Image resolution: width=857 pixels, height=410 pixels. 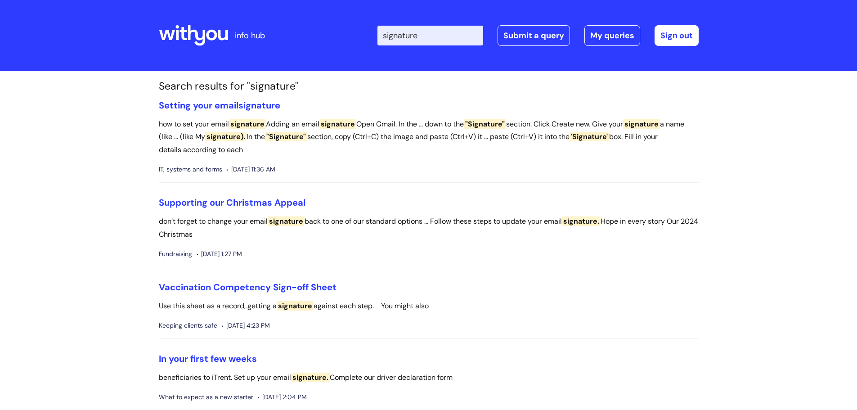 What do you see at coordinates (429, 228) in the screenshot?
I see `p: don’t forget to change your email back to one of our standard options ... Follow these steps to u...` at bounding box center [429, 228].